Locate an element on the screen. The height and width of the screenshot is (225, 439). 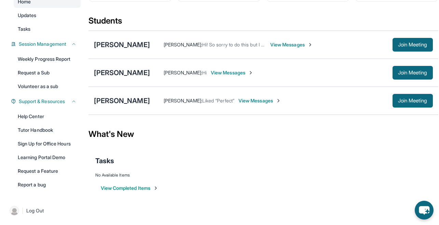
a: Tutor Handbook is located at coordinates (47, 130).